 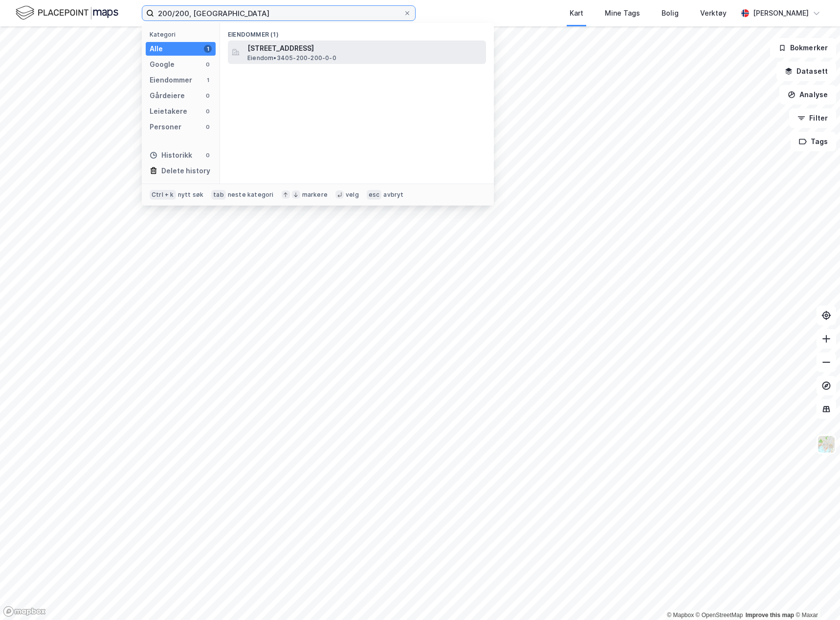 I want to click on div: Ctrl + k, so click(x=163, y=195).